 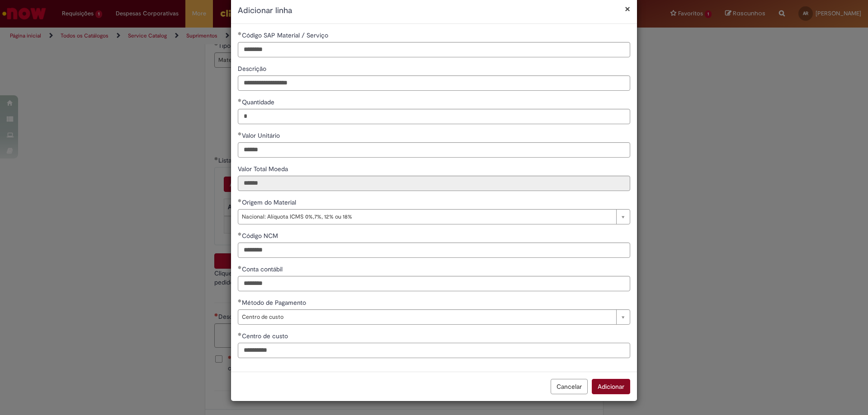 What do you see at coordinates (627, 9) in the screenshot?
I see `button: Fechar modal` at bounding box center [627, 9].